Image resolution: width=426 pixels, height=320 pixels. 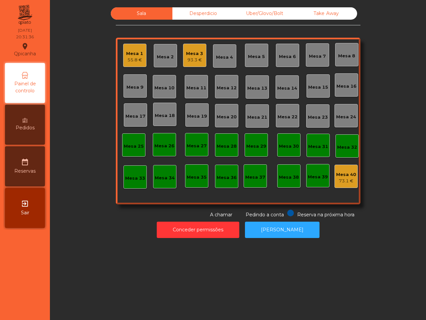 What do you see at coordinates (227, 177) in the screenshot?
I see `div: Mesa 36` at bounding box center [227, 177].